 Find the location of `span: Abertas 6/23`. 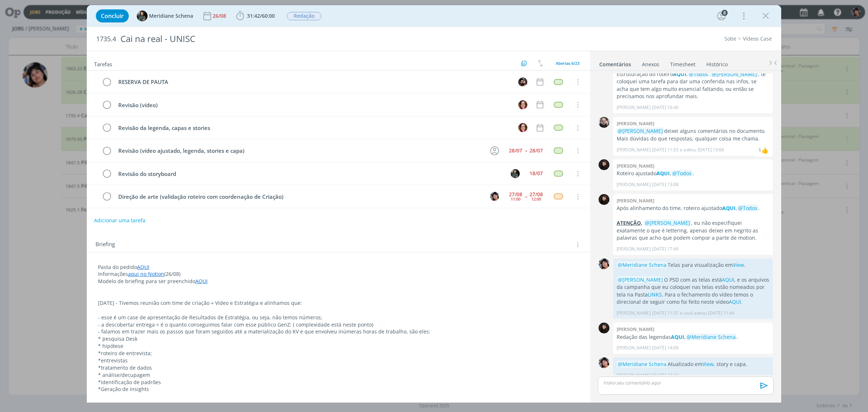

span: Abertas 6/23 is located at coordinates (567, 63).